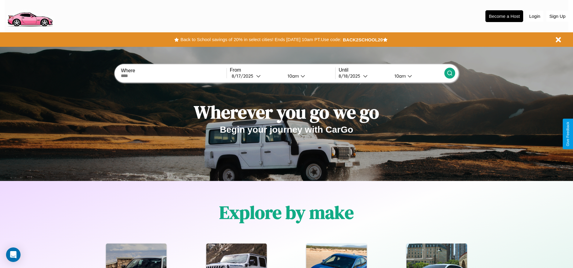 Image resolution: width=573 pixels, height=268 pixels. I want to click on h1: Explore by make, so click(286, 212).